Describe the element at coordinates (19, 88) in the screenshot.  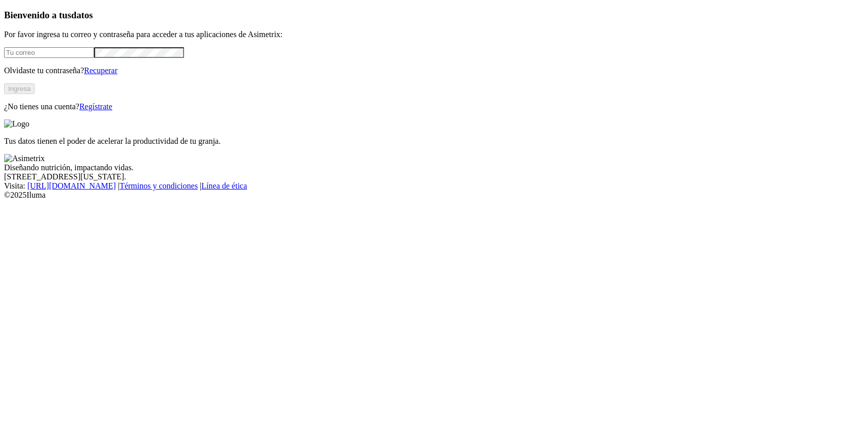
I see `button: Ingresa` at that location.